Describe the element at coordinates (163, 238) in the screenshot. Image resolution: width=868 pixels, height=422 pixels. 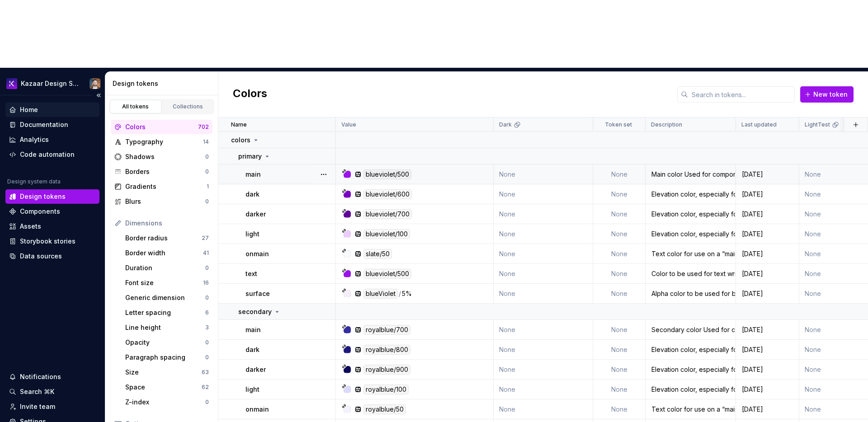
I see `div: Border radius` at that location.